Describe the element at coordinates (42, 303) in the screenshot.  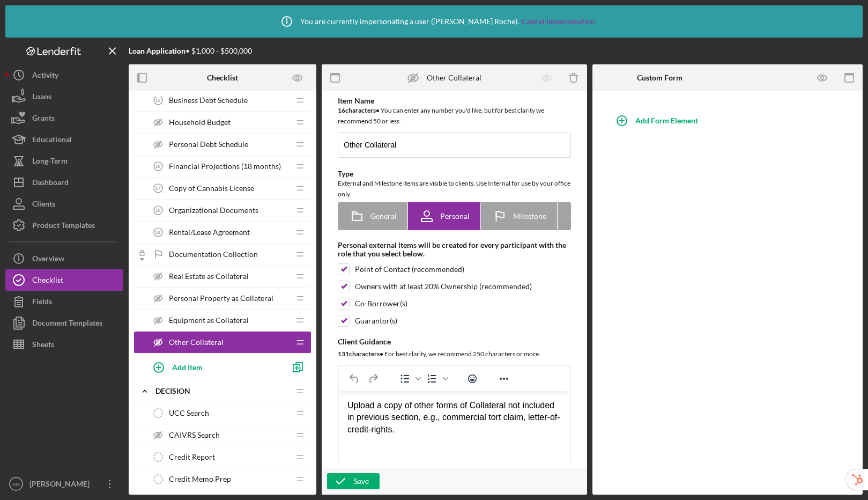
I see `div: Fields` at that location.